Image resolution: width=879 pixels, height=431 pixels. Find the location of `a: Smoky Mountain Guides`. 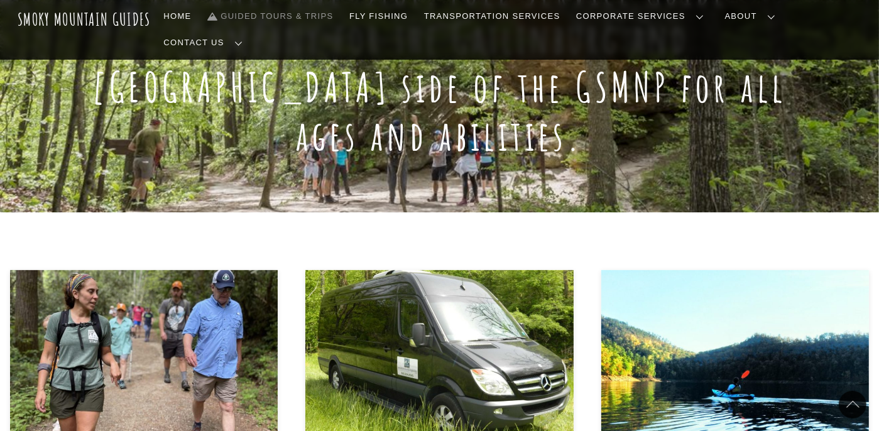

a: Smoky Mountain Guides is located at coordinates (84, 19).